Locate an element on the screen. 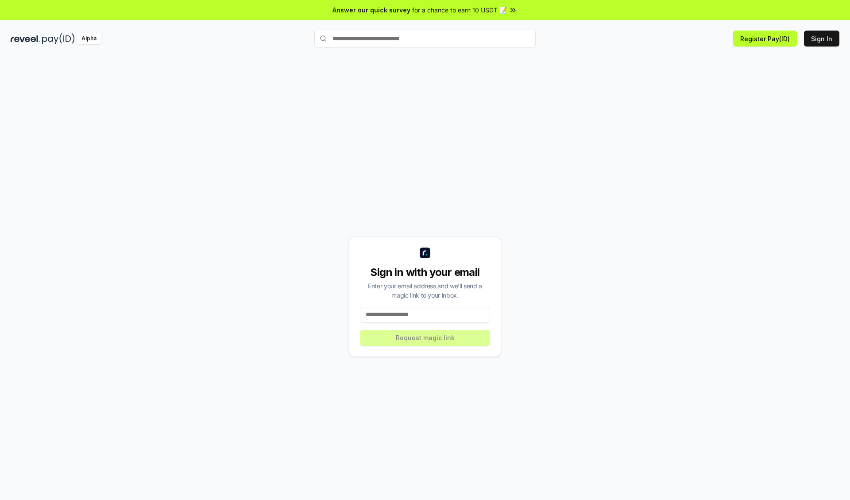 The width and height of the screenshot is (850, 500). img: pay_id is located at coordinates (58, 39).